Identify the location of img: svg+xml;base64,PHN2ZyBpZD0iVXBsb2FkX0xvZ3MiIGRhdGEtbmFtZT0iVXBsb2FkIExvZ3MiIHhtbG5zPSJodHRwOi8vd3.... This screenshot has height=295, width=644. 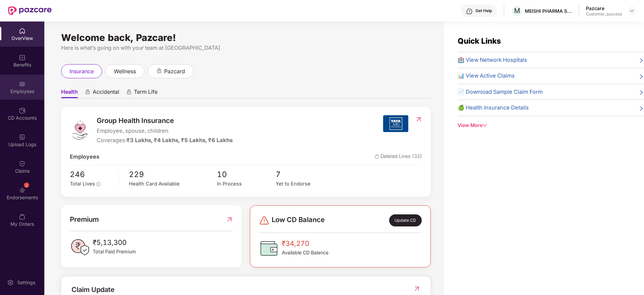
(22, 137).